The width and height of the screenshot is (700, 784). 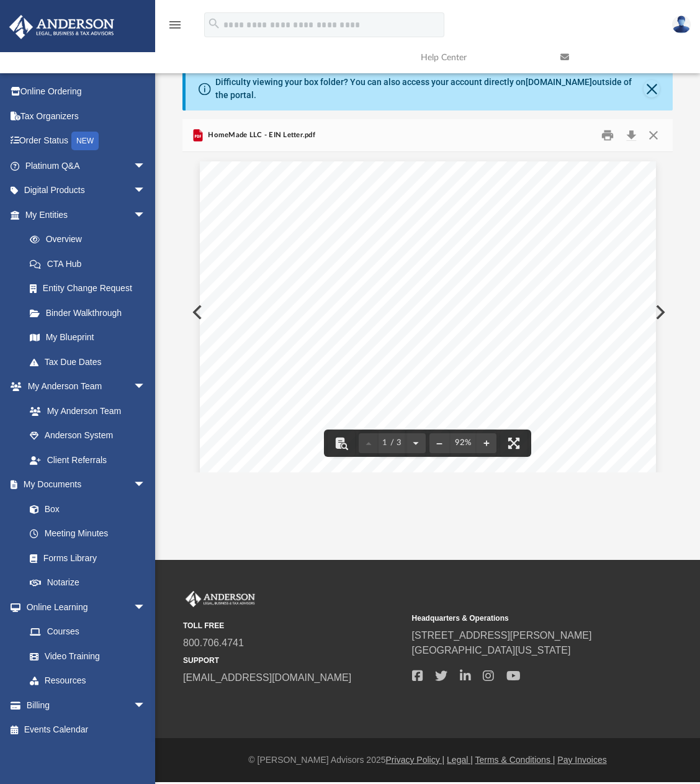 What do you see at coordinates (514, 443) in the screenshot?
I see `button: Enter fullscreen` at bounding box center [514, 443].